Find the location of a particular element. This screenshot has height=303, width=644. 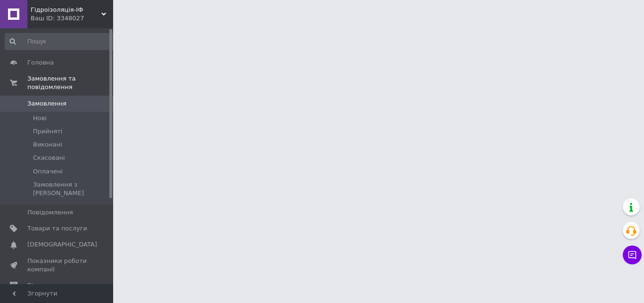

span: Відгуки is located at coordinates (40, 285).